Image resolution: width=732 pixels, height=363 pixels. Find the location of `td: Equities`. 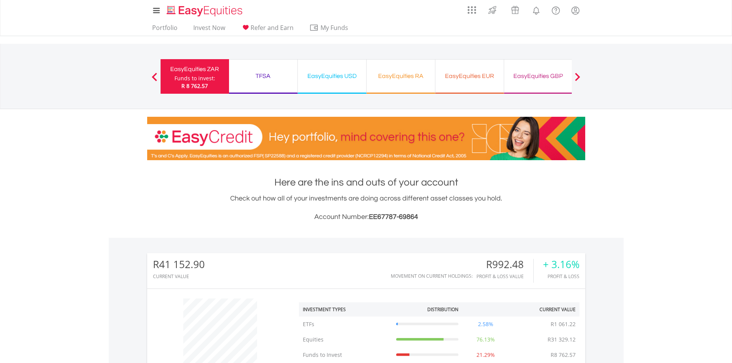

td: Equities is located at coordinates (346, 340).